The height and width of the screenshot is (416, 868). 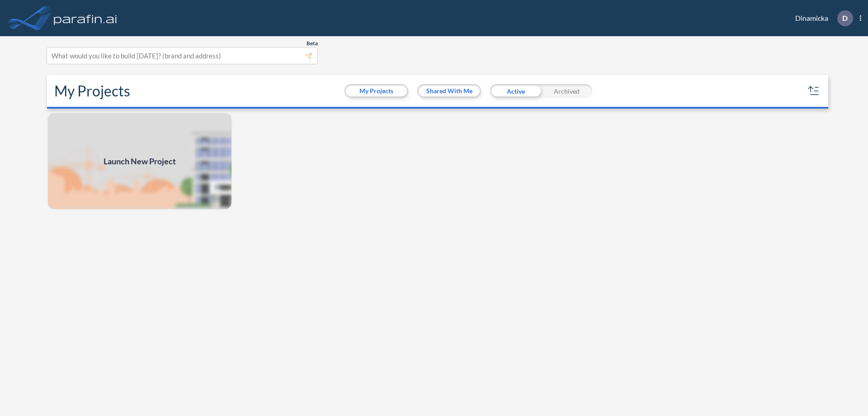 What do you see at coordinates (376, 91) in the screenshot?
I see `button: My Projects` at bounding box center [376, 91].